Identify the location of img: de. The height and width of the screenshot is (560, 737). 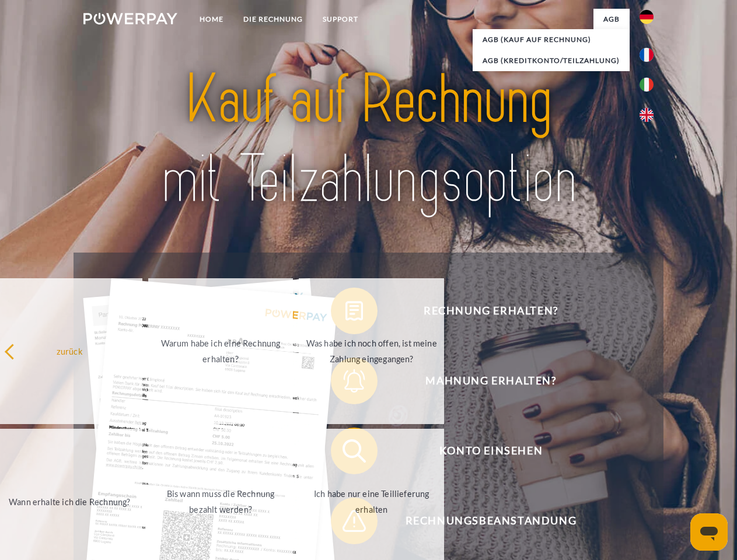
(646, 17).